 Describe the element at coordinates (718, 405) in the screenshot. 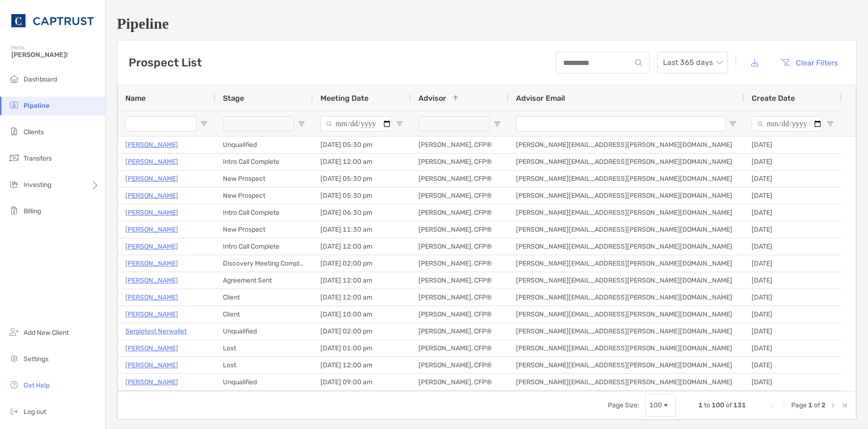

I see `span: 100` at that location.